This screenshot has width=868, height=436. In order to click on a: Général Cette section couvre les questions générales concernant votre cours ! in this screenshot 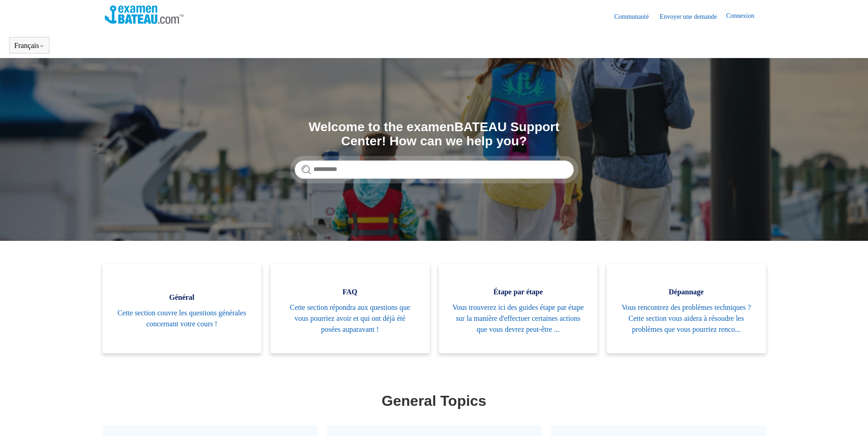, I will do `click(182, 309)`.